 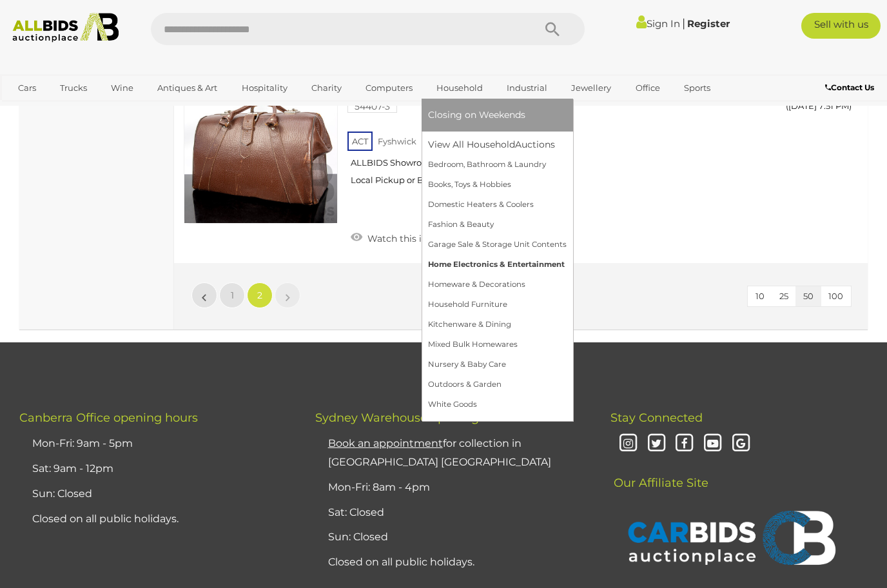 I want to click on i: Youtube, so click(x=713, y=443).